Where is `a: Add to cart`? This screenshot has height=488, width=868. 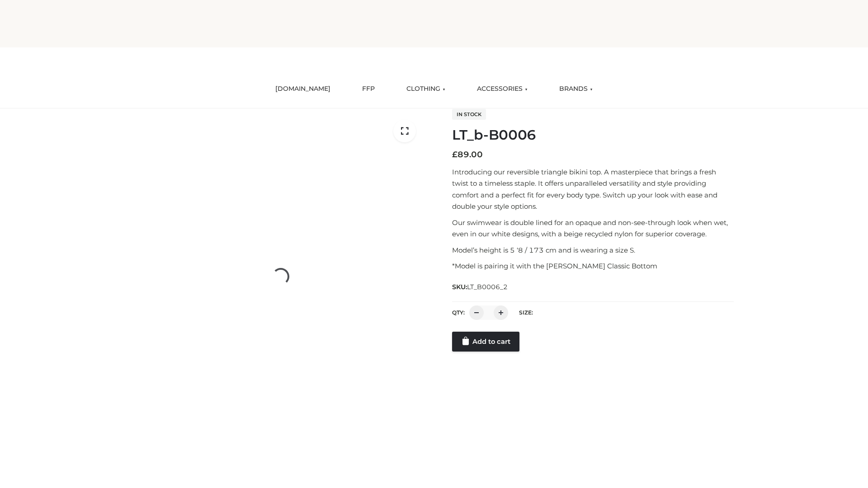
a: Add to cart is located at coordinates (486, 341).